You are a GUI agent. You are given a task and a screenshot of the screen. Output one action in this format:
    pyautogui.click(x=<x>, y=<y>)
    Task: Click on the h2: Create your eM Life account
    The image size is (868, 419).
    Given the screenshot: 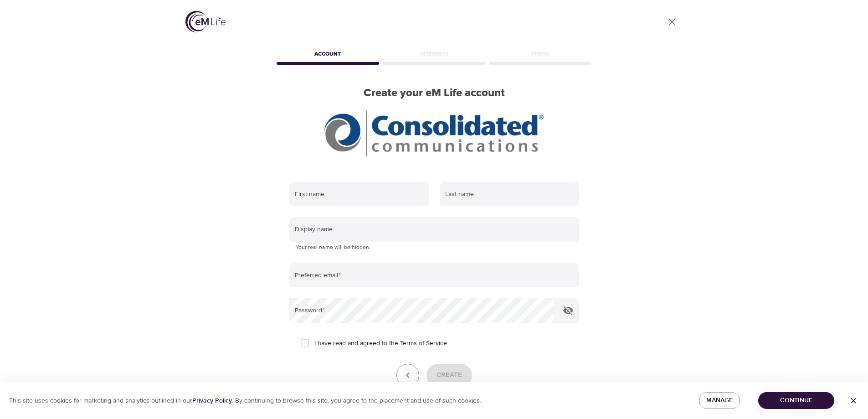 What is the action you would take?
    pyautogui.click(x=434, y=93)
    